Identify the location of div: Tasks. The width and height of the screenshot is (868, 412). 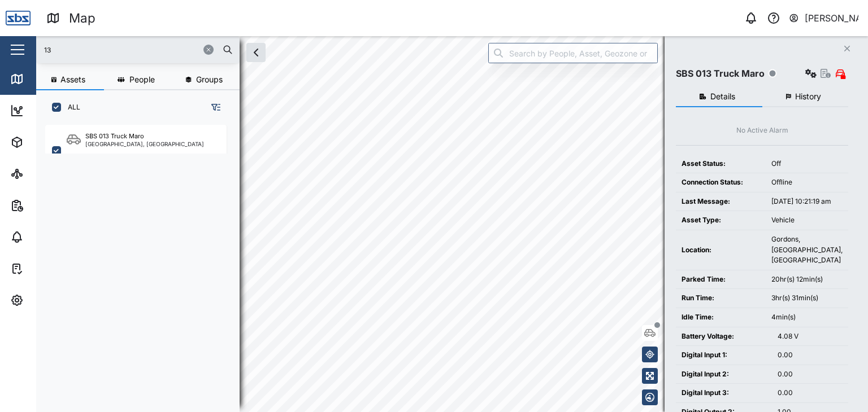
(45, 269).